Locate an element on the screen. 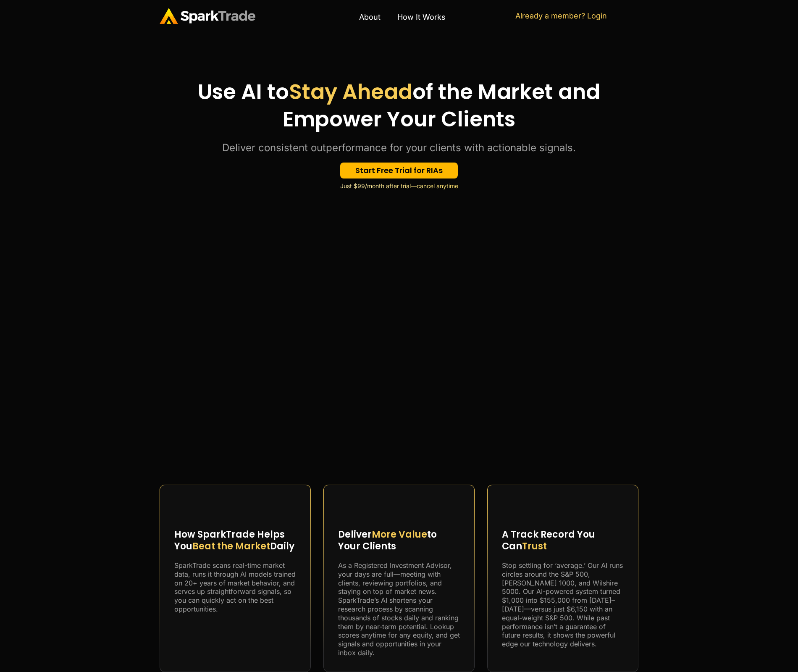 The width and height of the screenshot is (798, 672). p: Deliver consistent outperformance for your clients with actionable signals. is located at coordinates (399, 147).